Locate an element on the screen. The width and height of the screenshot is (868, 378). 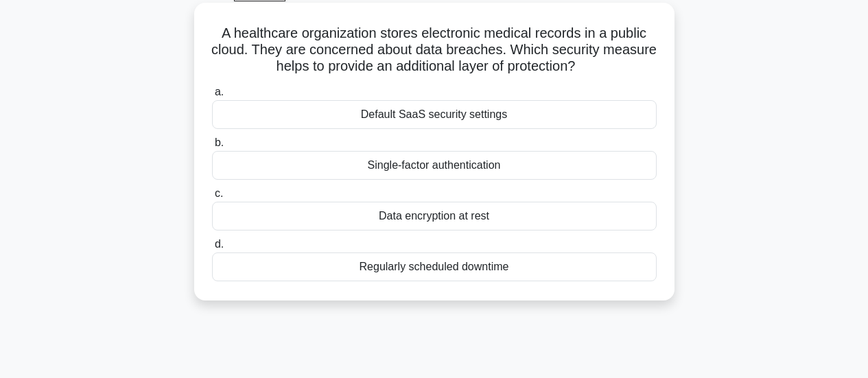
div: Single-factor authentication is located at coordinates (434, 166).